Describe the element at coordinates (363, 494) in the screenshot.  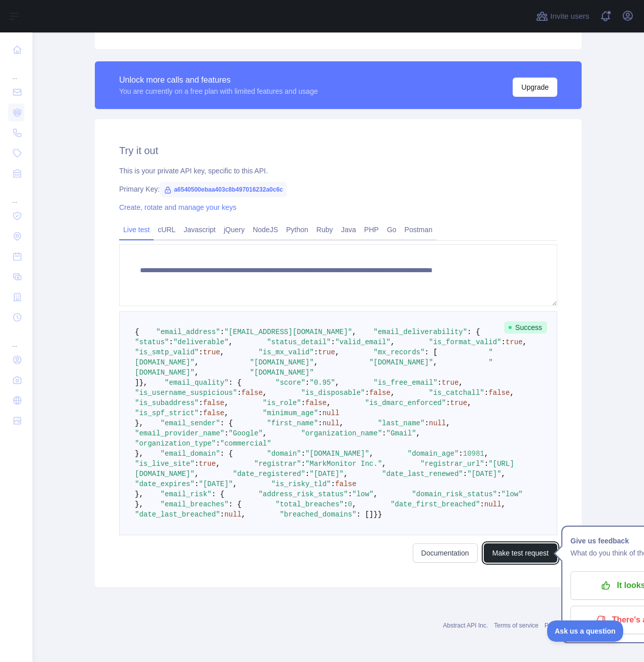
I see `span: "low"` at that location.